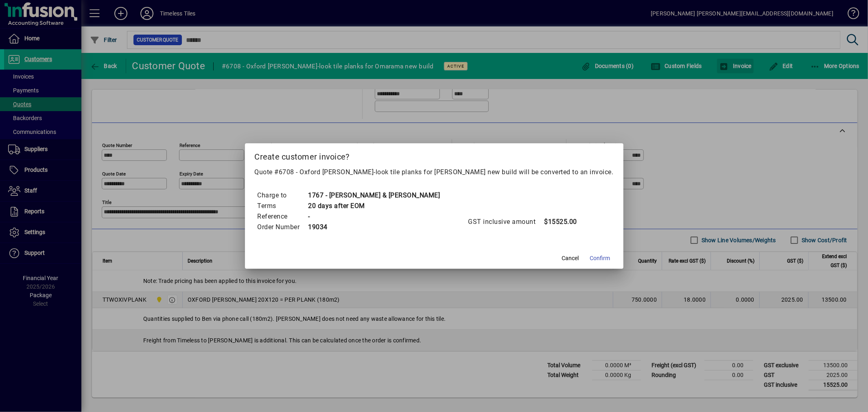  I want to click on td: $15525.00, so click(561, 222).